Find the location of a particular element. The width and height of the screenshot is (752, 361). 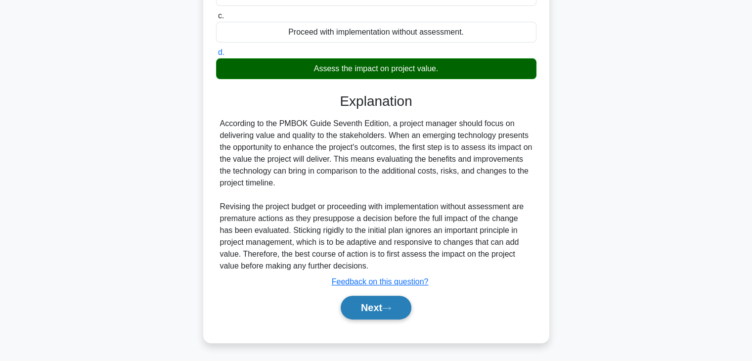

h3: Explanation is located at coordinates (376, 101).